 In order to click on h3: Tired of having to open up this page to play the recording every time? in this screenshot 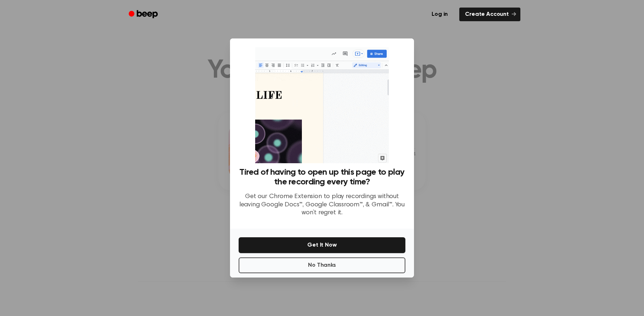, I will do `click(322, 177)`.